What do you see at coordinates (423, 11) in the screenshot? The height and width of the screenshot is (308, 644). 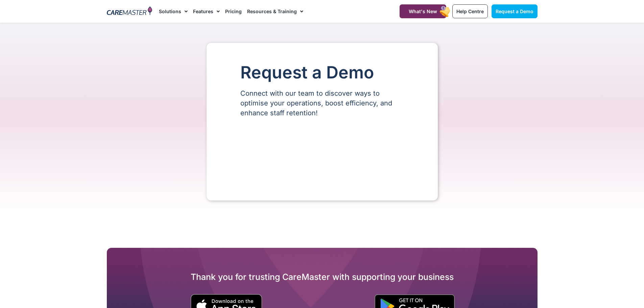 I see `span: What's New` at bounding box center [423, 11].